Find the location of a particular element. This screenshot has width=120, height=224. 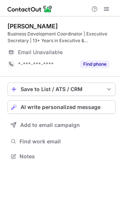

img: ContactOut v5.3.10 is located at coordinates (30, 9).